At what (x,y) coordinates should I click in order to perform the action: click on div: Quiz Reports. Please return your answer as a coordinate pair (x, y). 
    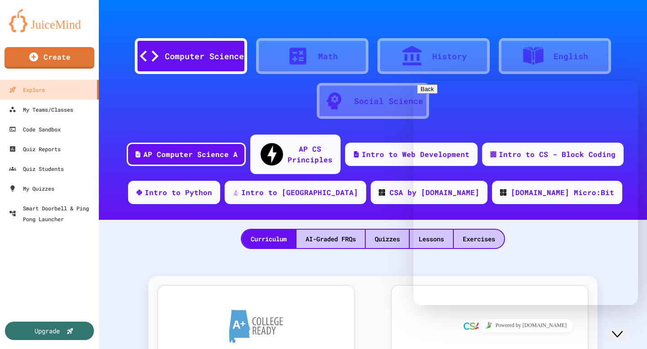
    Looking at the image, I should click on (35, 149).